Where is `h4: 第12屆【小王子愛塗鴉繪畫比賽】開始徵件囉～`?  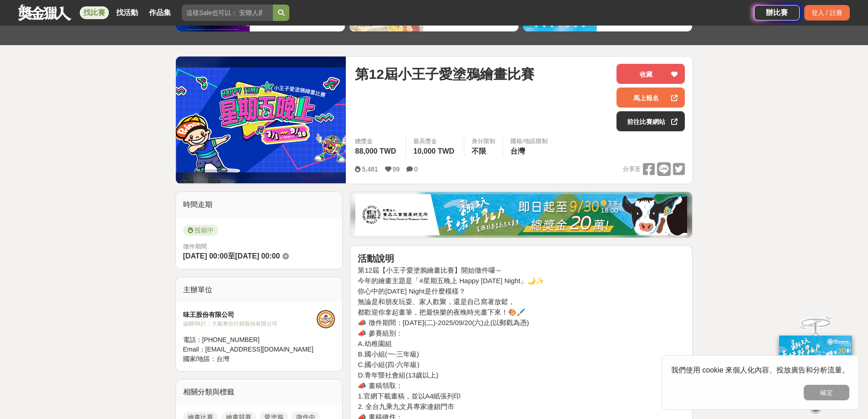 h4: 第12屆【小王子愛塗鴉繪畫比賽】開始徵件囉～ is located at coordinates (521, 270).